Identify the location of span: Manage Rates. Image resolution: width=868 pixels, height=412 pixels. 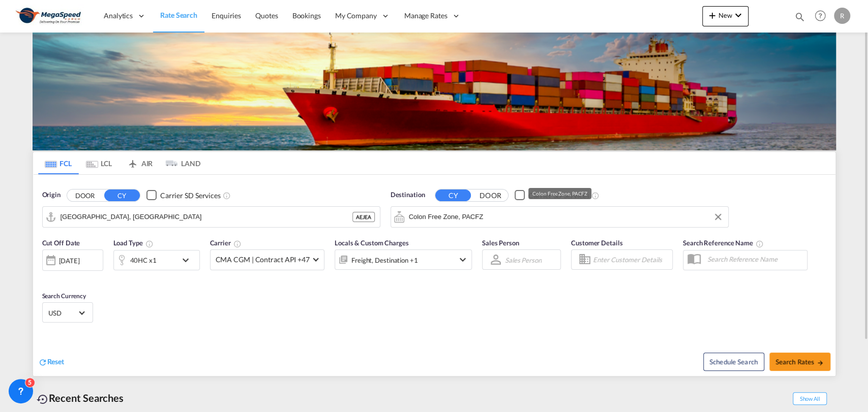
(426, 16).